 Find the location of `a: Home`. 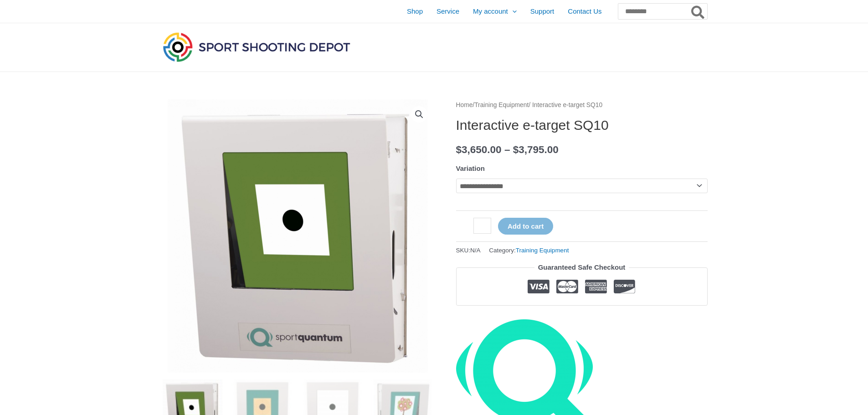

a: Home is located at coordinates (464, 105).